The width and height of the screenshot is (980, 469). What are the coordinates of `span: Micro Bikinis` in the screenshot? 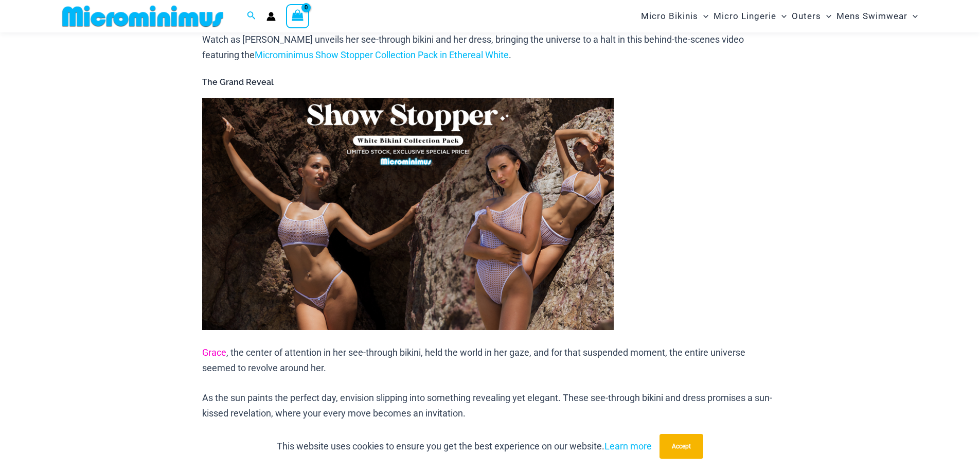 It's located at (669, 16).